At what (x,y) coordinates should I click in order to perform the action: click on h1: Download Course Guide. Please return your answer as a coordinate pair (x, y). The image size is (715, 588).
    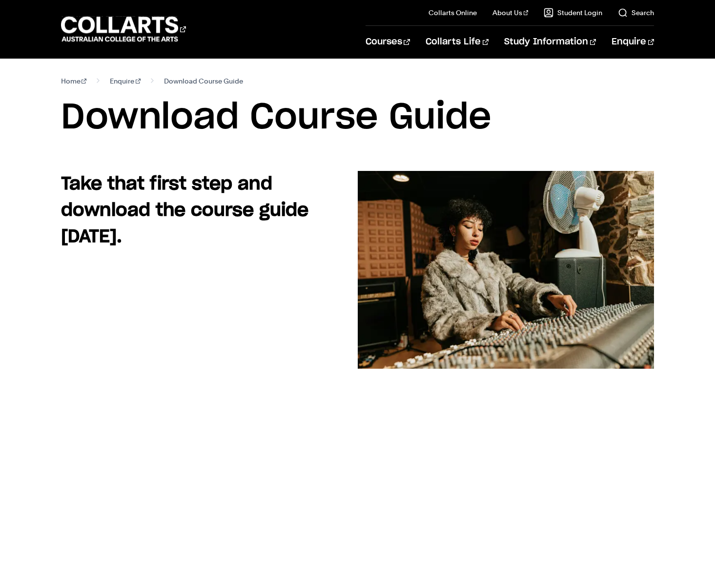
    Looking at the image, I should click on (358, 118).